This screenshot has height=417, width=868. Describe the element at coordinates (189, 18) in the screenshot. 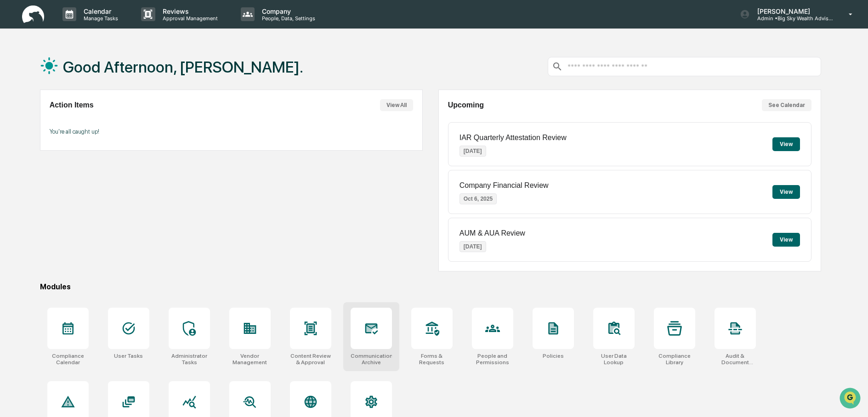

I see `p: Approval Management` at that location.